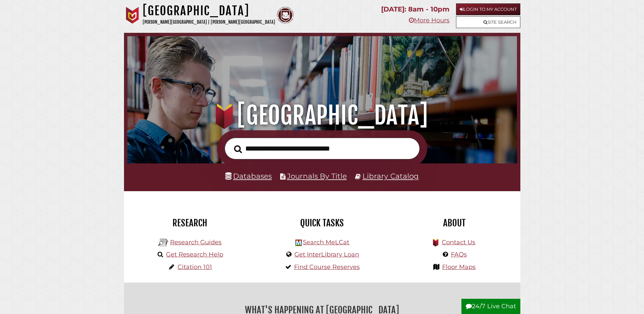 The image size is (644, 314). I want to click on h2: Quick Tasks, so click(322, 223).